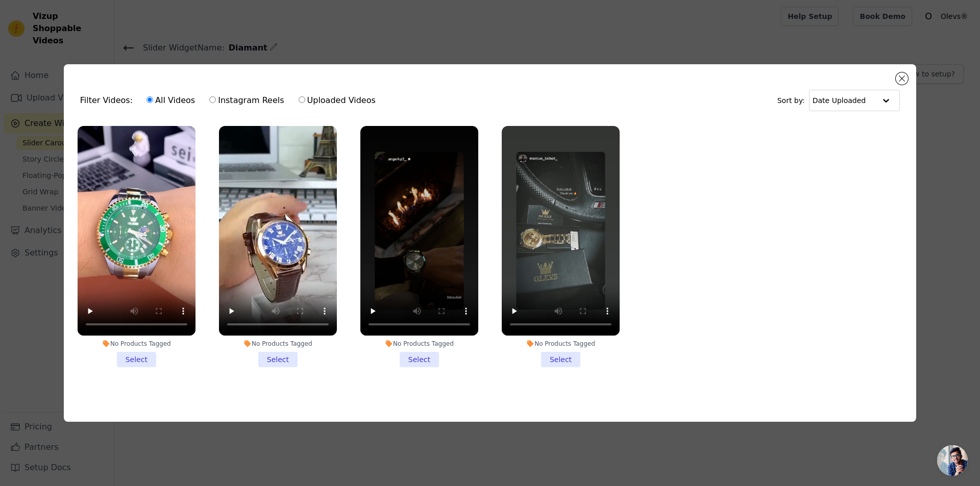  I want to click on label: Uploaded Videos, so click(337, 100).